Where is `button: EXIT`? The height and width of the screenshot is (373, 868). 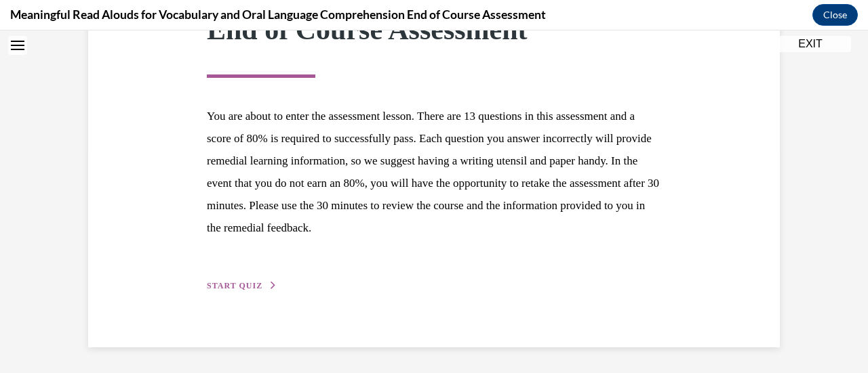 button: EXIT is located at coordinates (811, 13).